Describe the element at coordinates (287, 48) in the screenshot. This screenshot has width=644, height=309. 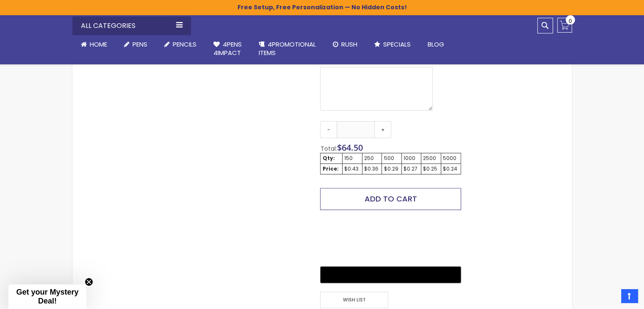
I see `span: 4PROMOTIONAL ITEMS` at that location.